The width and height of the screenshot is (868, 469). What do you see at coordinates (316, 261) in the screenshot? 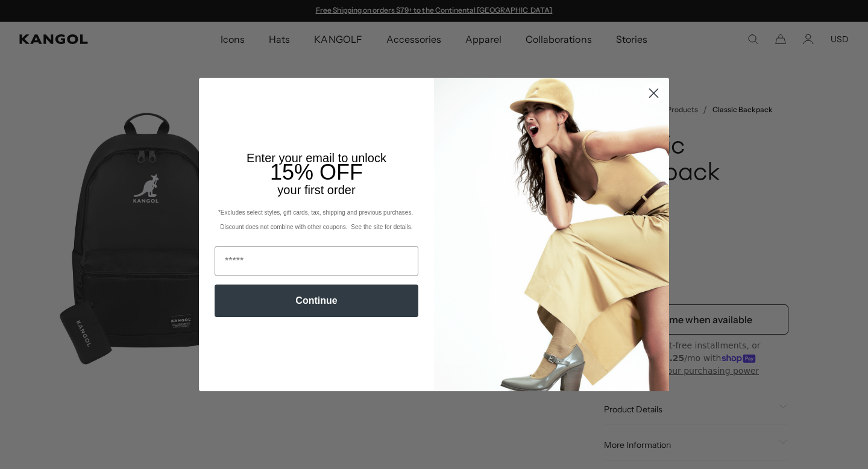
I see `input: Email` at bounding box center [316, 261].